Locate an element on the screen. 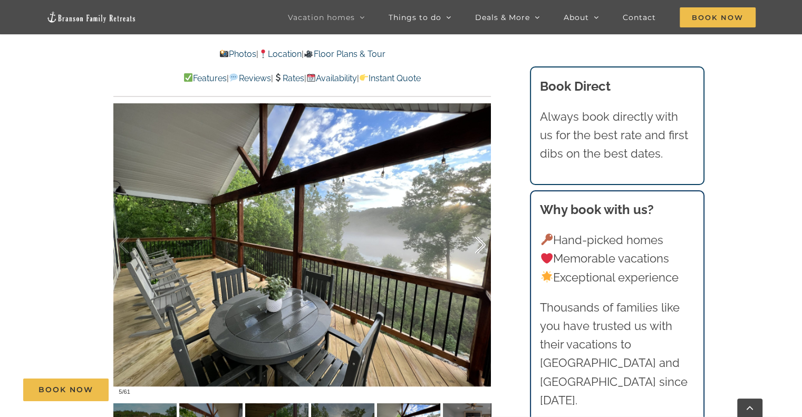  span: Things to do is located at coordinates (415, 17).